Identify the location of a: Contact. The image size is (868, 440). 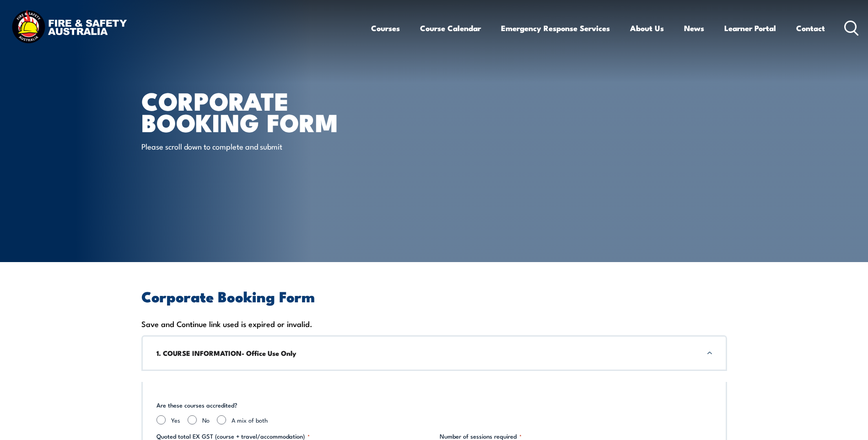
(811, 28).